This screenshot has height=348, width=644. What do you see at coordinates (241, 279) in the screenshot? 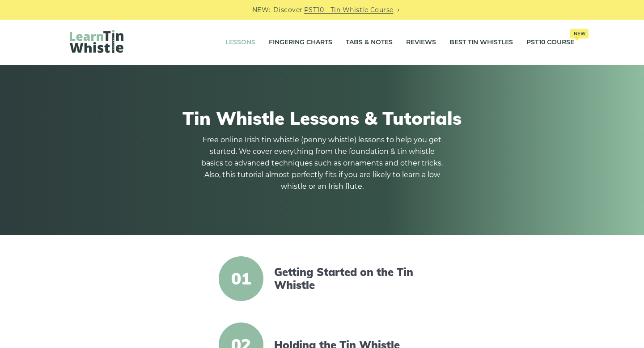
I see `span: 01` at bounding box center [241, 279].